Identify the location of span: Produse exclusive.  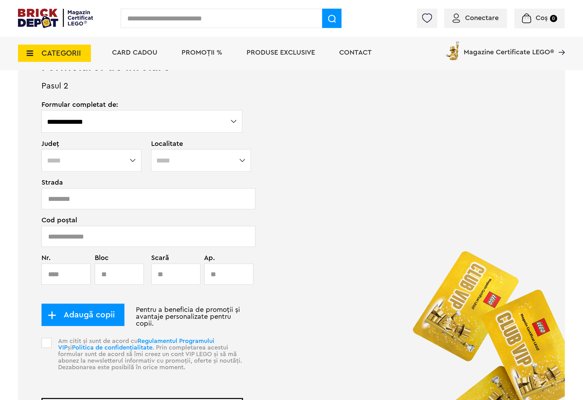
(281, 53).